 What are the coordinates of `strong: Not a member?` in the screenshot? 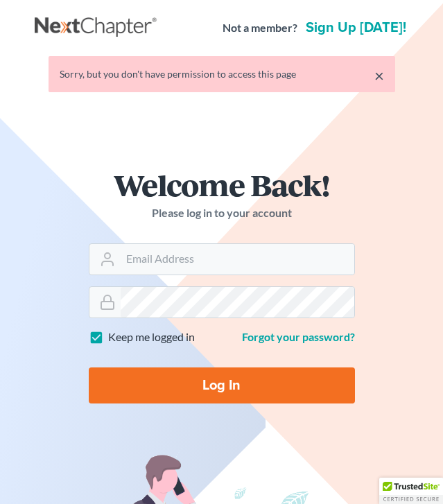 It's located at (260, 28).